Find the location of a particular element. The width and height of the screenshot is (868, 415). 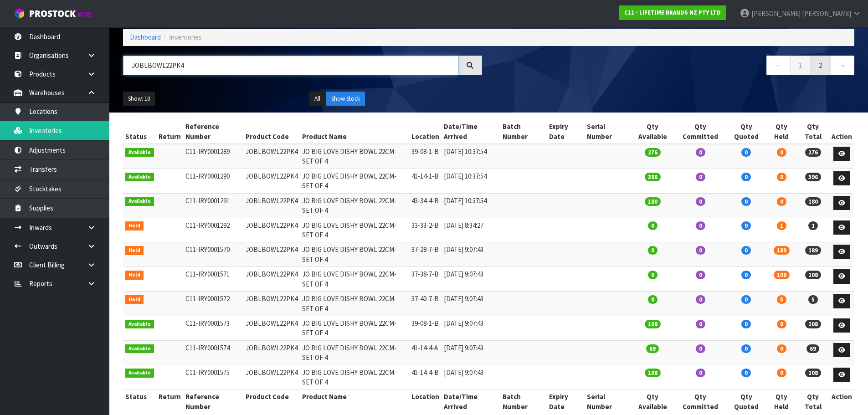

a: C11 - LIFETIME BRANDS NZ PTY LTD is located at coordinates (673, 13).